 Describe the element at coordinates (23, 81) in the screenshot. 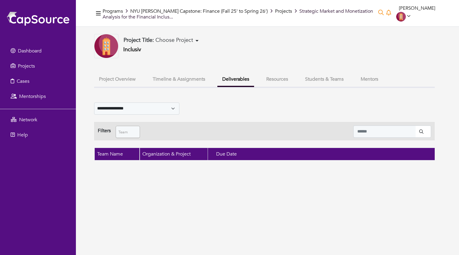

I see `span: Cases` at that location.